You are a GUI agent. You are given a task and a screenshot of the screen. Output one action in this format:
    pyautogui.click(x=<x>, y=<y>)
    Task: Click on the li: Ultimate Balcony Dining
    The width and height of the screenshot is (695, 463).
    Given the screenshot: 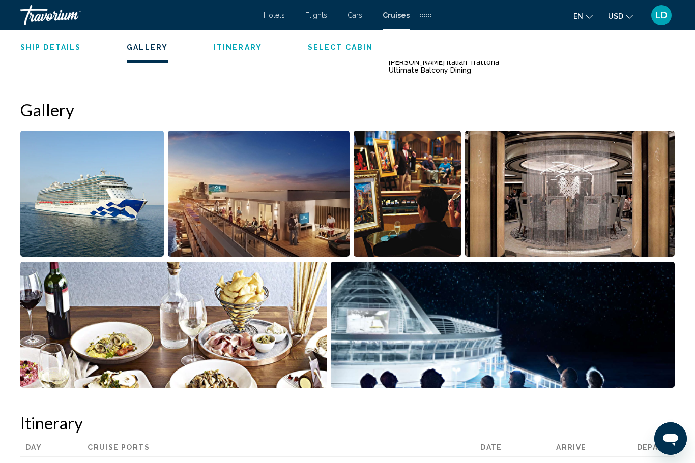 What is the action you would take?
    pyautogui.click(x=457, y=70)
    